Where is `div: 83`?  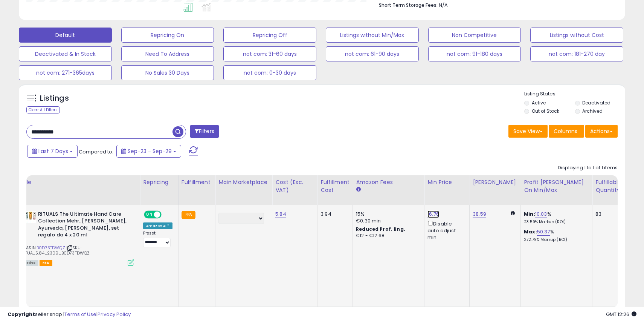 div: 83 is located at coordinates (607, 214).